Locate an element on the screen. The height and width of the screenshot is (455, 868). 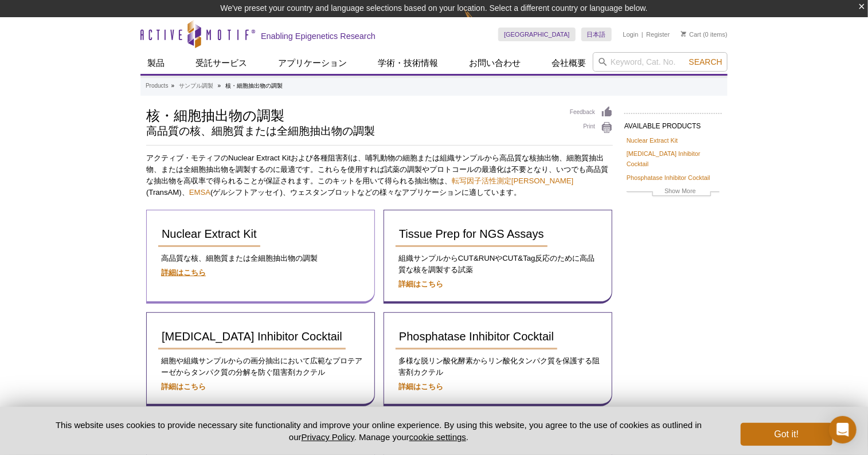
li: 核・細胞抽出物の調製 is located at coordinates (254, 85).